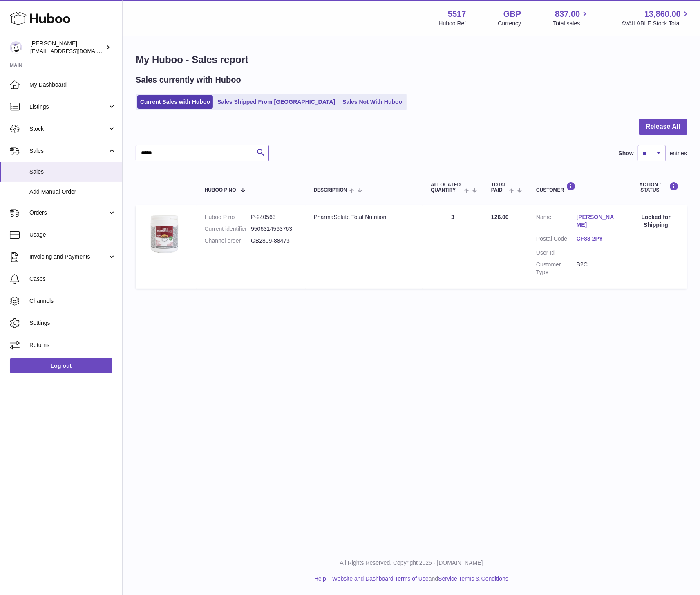  I want to click on dt: Name, so click(556, 222).